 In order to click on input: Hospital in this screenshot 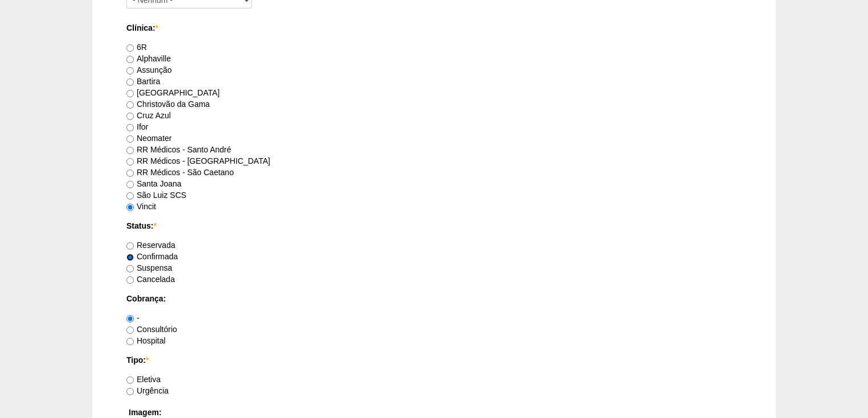, I will do `click(130, 341)`.